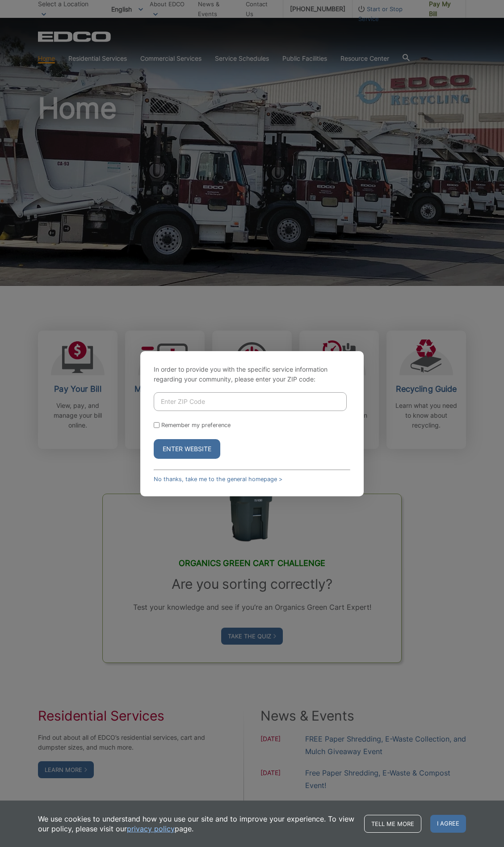 The height and width of the screenshot is (847, 504). I want to click on button: Enter Website, so click(187, 449).